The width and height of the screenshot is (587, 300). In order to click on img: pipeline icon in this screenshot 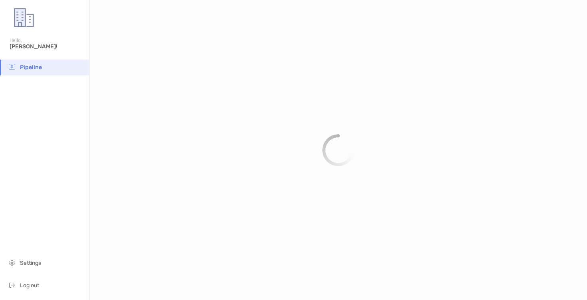, I will do `click(12, 67)`.